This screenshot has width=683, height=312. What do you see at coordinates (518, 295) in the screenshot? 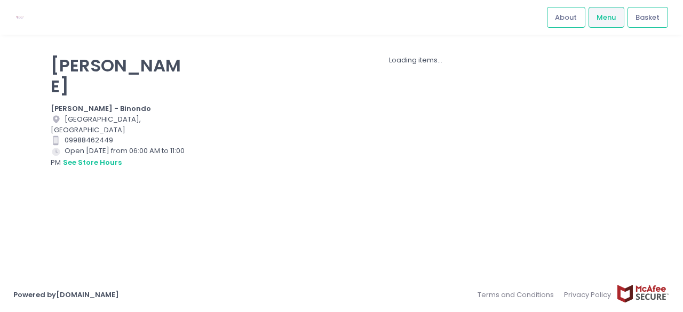
I see `a: Terms and Conditions` at bounding box center [518, 295].